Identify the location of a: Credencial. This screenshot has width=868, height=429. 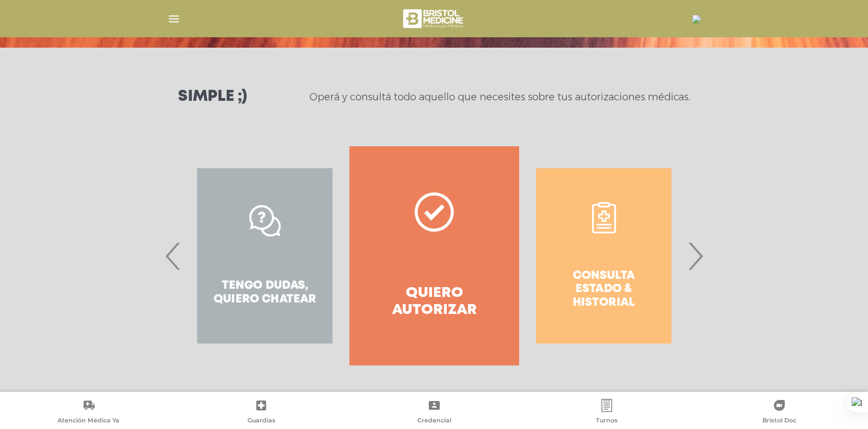
(434, 413).